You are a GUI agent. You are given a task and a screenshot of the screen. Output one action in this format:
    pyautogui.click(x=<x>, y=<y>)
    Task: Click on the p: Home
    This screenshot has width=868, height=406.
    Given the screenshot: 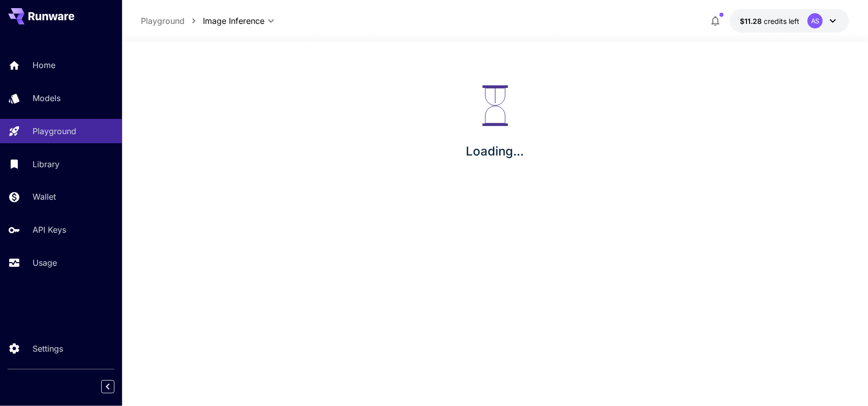 What is the action you would take?
    pyautogui.click(x=44, y=65)
    